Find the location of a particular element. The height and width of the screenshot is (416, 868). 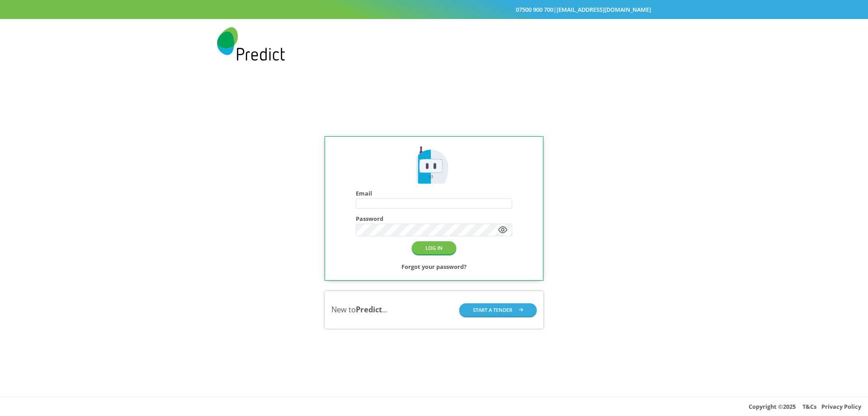

button: LOG IN is located at coordinates (434, 248).